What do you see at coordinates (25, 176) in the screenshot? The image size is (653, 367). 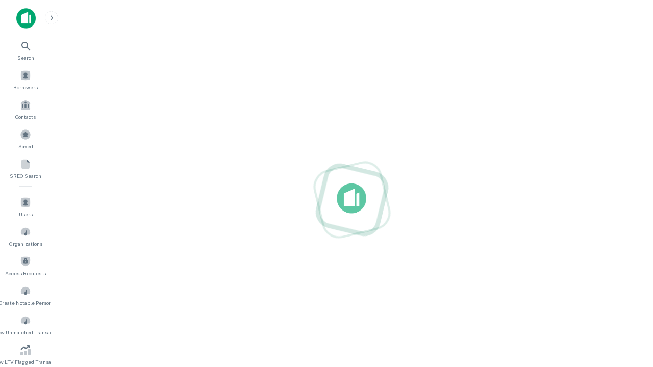 I see `span: SREO Search` at bounding box center [25, 176].